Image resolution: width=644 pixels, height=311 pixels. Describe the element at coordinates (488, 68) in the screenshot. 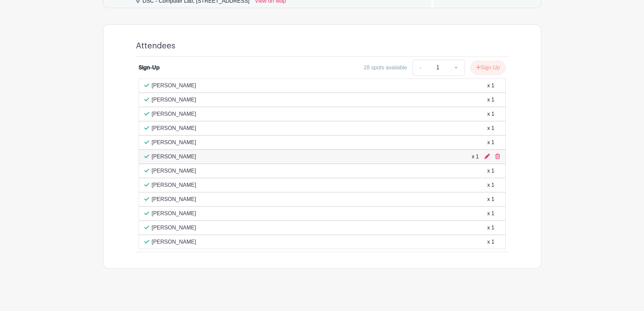

I see `button: Sign Up` at that location.